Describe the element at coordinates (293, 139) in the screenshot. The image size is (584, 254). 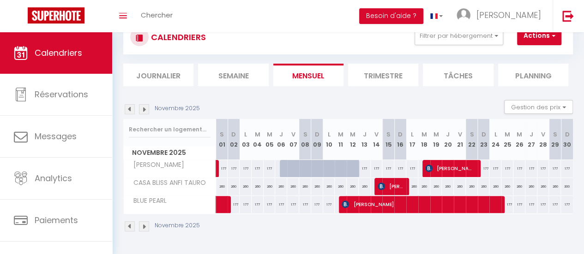
I see `th: 07` at that location.